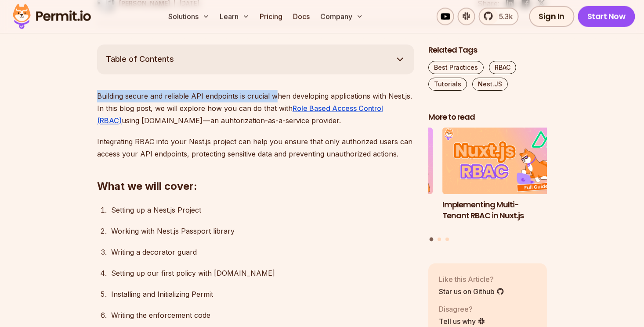 This screenshot has width=644, height=327. I want to click on div: Installing and Initializing Permit, so click(263, 295).